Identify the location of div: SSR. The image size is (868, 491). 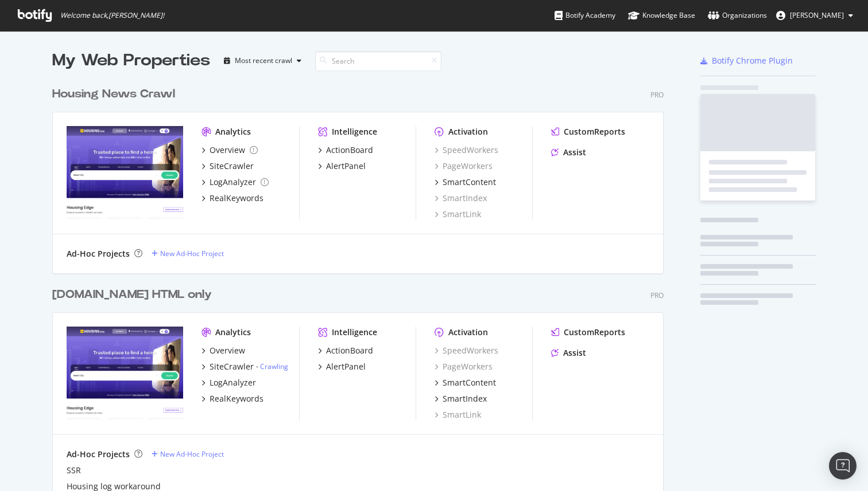
(73, 471).